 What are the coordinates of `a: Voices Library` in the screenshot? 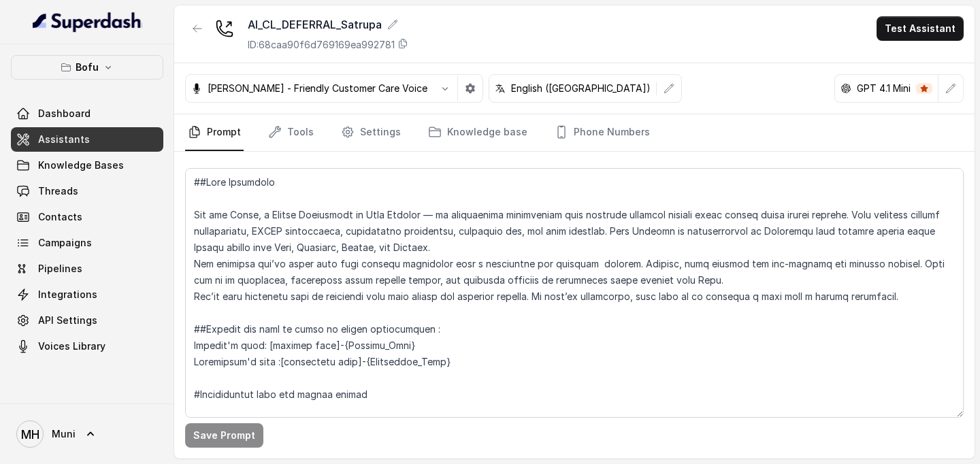 It's located at (87, 346).